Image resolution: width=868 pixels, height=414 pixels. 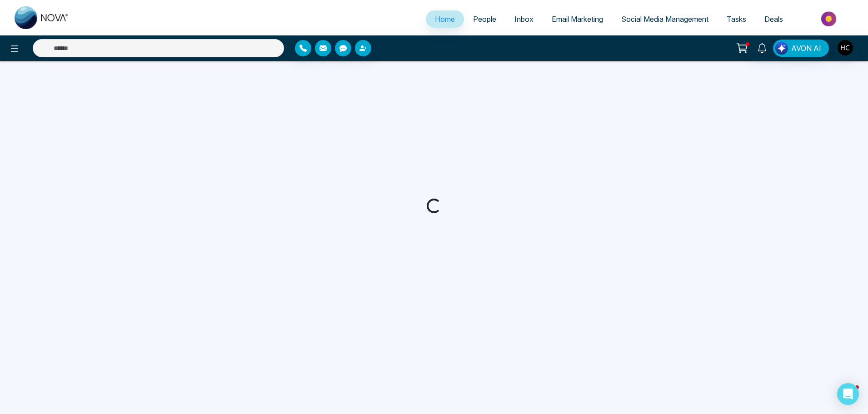 I want to click on img: Nova CRM Logo, so click(x=42, y=18).